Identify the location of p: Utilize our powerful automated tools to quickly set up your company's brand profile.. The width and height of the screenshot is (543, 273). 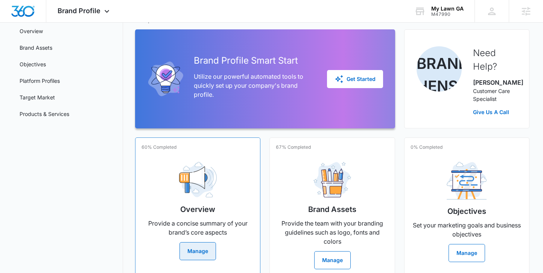
(255, 85).